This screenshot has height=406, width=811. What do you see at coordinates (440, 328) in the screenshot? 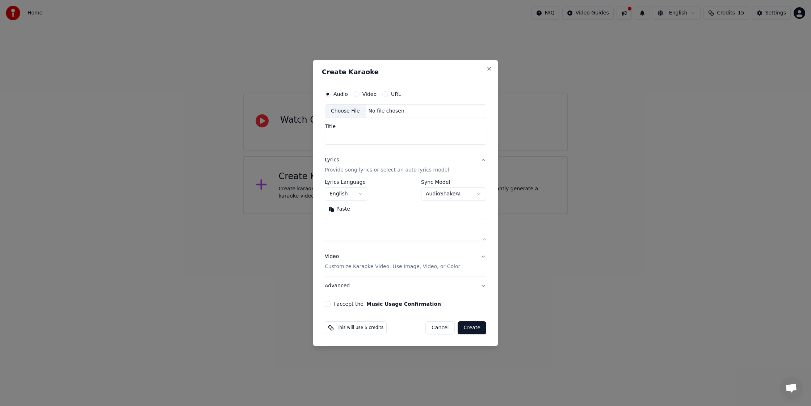
I see `button: Cancel` at bounding box center [440, 328].